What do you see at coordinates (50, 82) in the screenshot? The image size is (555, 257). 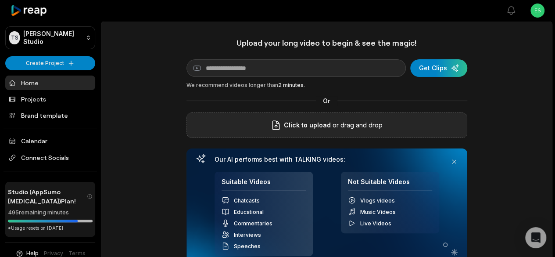 I see `a: Home` at bounding box center [50, 82].